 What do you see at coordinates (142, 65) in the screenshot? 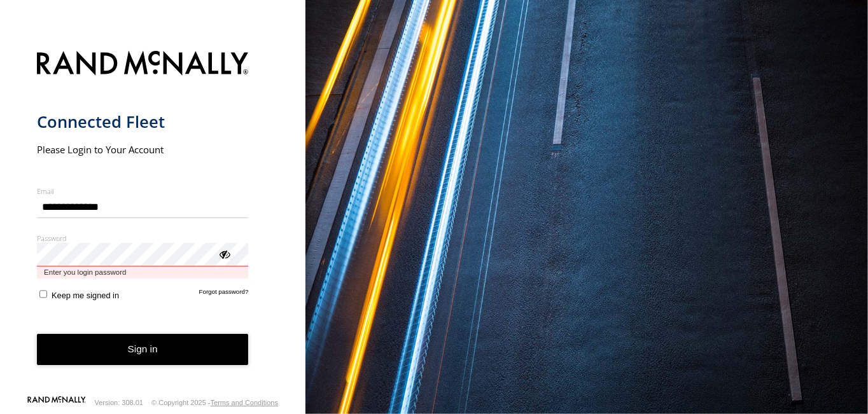
I see `img: Rand McNally` at bounding box center [142, 65].